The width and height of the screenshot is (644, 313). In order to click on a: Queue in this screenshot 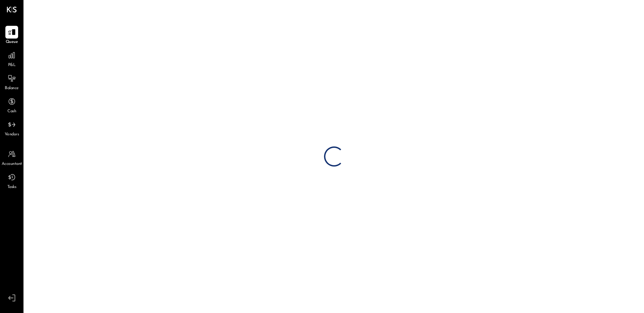, I will do `click(12, 36)`.